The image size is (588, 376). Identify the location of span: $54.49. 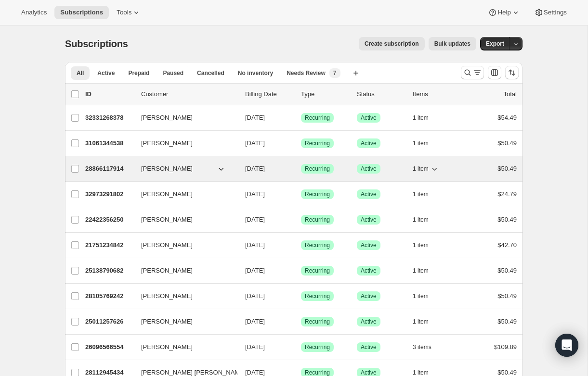
(507, 117).